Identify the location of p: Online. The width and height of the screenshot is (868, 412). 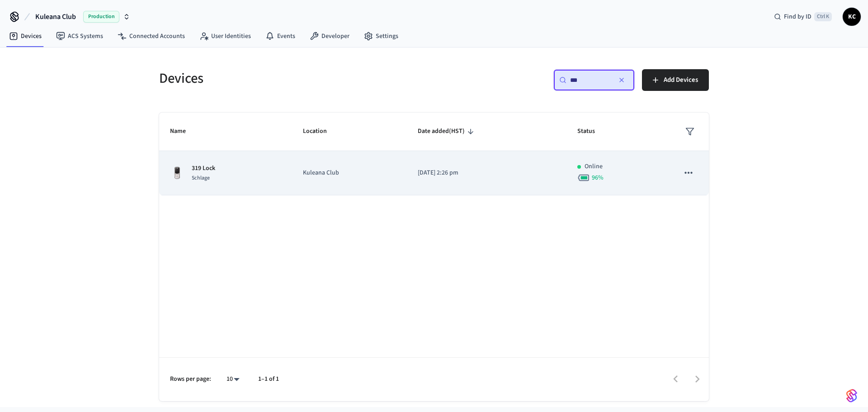
(594, 166).